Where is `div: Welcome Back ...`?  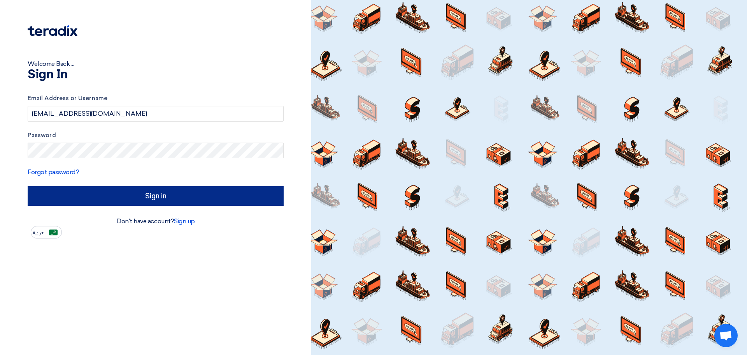 div: Welcome Back ... is located at coordinates (156, 64).